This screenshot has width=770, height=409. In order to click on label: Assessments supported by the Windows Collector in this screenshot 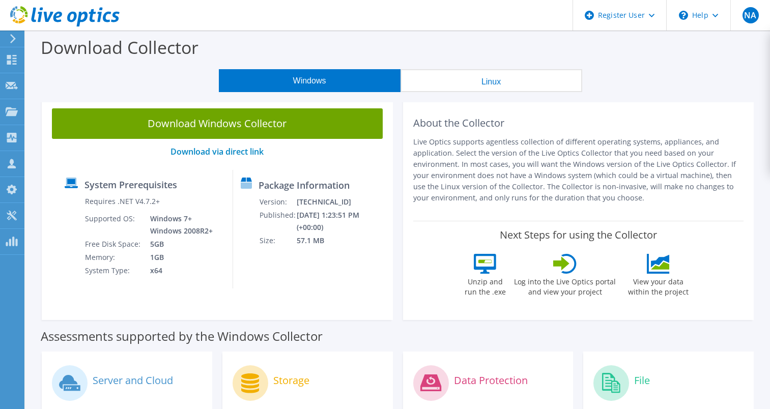, I will do `click(182, 337)`.